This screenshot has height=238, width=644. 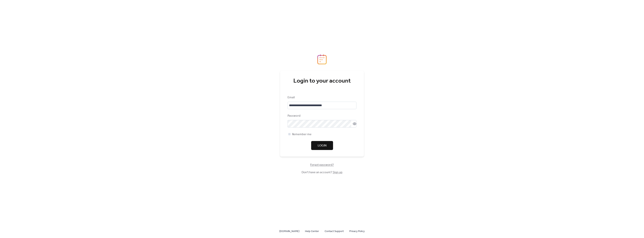 What do you see at coordinates (322, 146) in the screenshot?
I see `button: Login` at bounding box center [322, 146].